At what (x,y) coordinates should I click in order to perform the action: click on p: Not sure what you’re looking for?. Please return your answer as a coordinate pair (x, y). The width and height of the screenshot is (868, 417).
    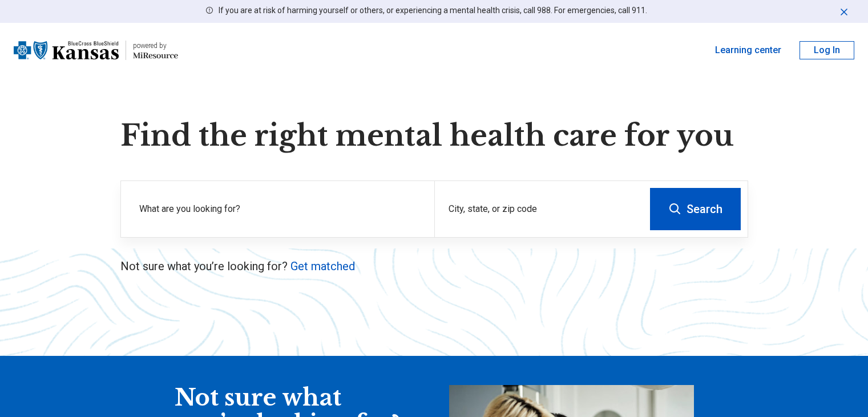
    Looking at the image, I should click on (434, 266).